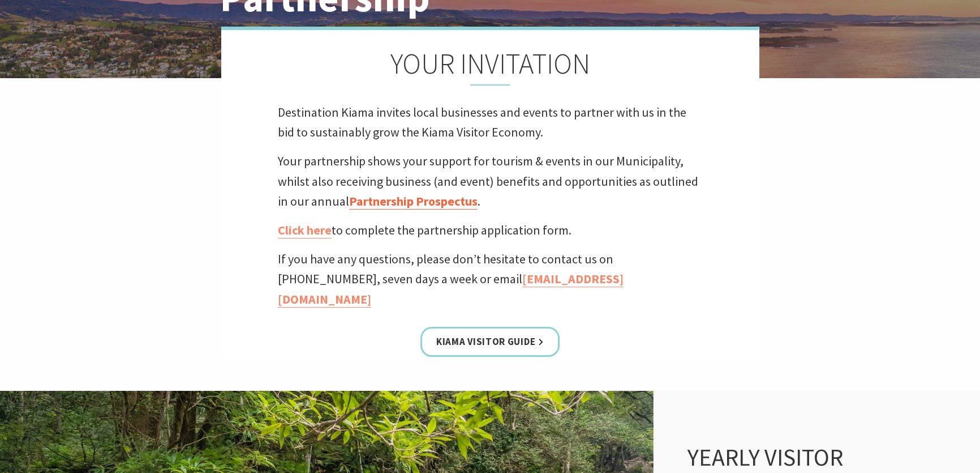  Describe the element at coordinates (490, 341) in the screenshot. I see `a: Kiama Visitor Guide` at that location.